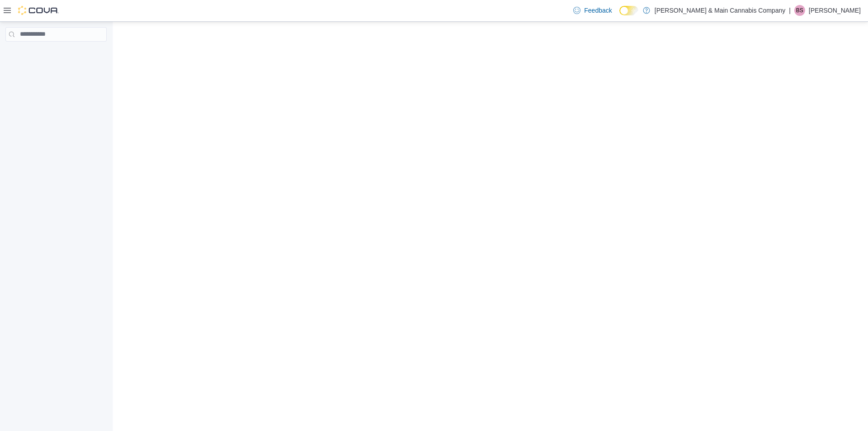 The image size is (868, 431). I want to click on span: Feedback, so click(598, 10).